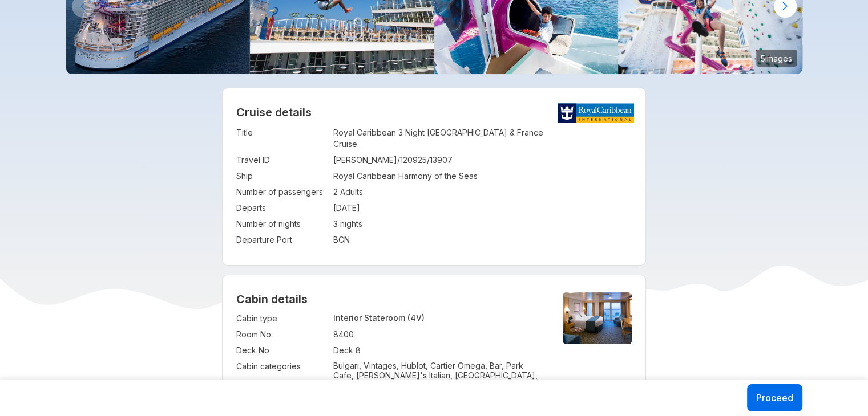  Describe the element at coordinates (482, 176) in the screenshot. I see `td: Royal Caribbean Harmony of the Seas` at that location.